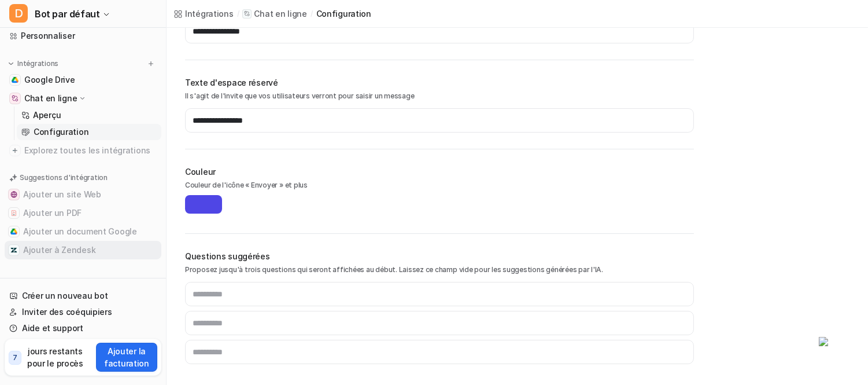 The width and height of the screenshot is (868, 385). Describe the element at coordinates (200, 172) in the screenshot. I see `font: Couleur` at that location.